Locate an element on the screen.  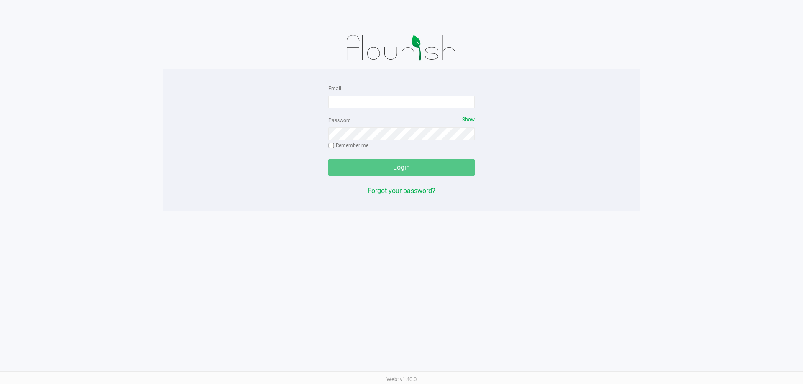
span: Web: v1.40.0 is located at coordinates (401, 379).